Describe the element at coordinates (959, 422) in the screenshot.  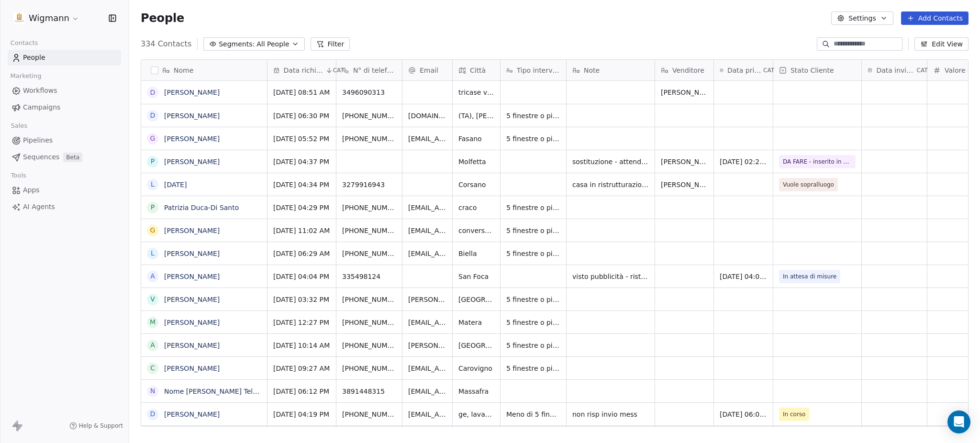
I see `div: Open Intercom Messenger` at that location.